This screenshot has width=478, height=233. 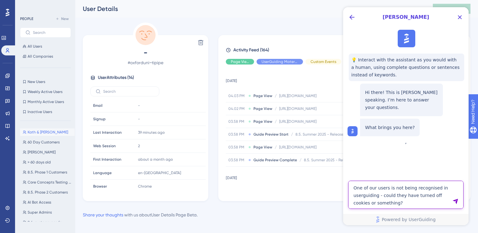 I want to click on span: Signup, so click(x=99, y=119).